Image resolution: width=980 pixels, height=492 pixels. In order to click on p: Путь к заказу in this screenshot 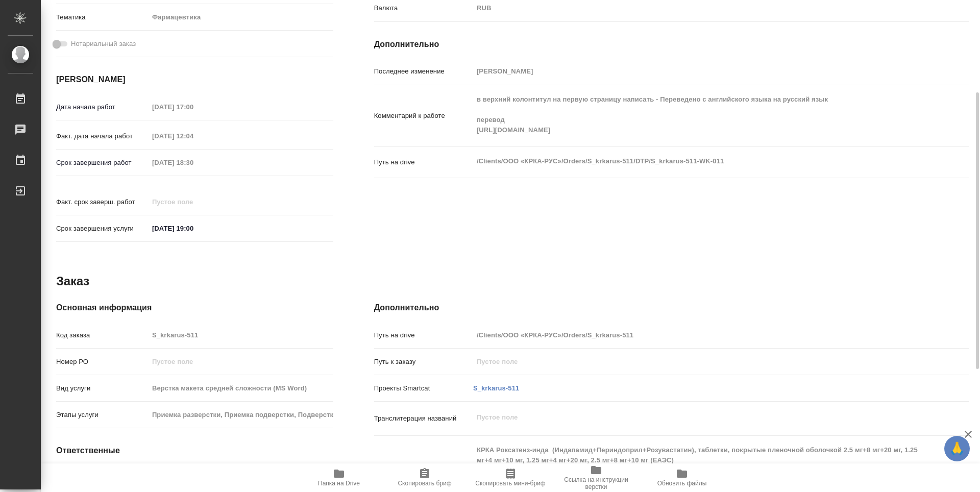, I will do `click(423, 362)`.